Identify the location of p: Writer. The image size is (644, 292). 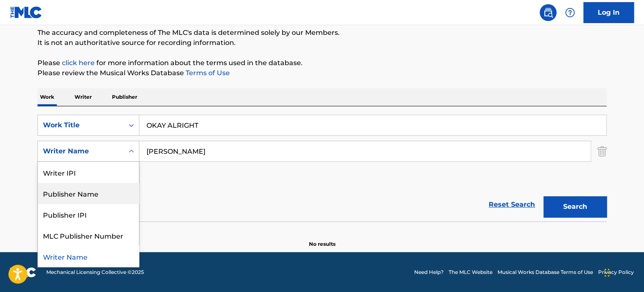
(83, 97).